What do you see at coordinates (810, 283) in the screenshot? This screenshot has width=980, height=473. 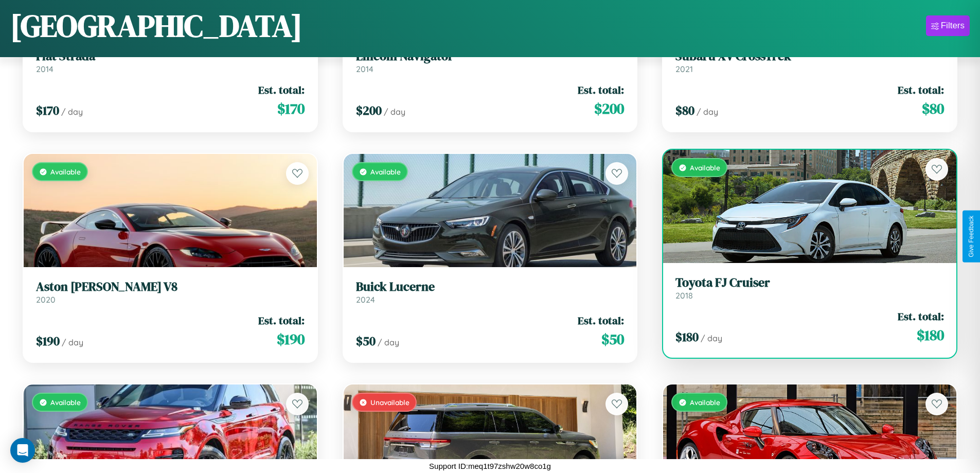 I see `h3: Toyota FJ Cruiser` at bounding box center [810, 283].